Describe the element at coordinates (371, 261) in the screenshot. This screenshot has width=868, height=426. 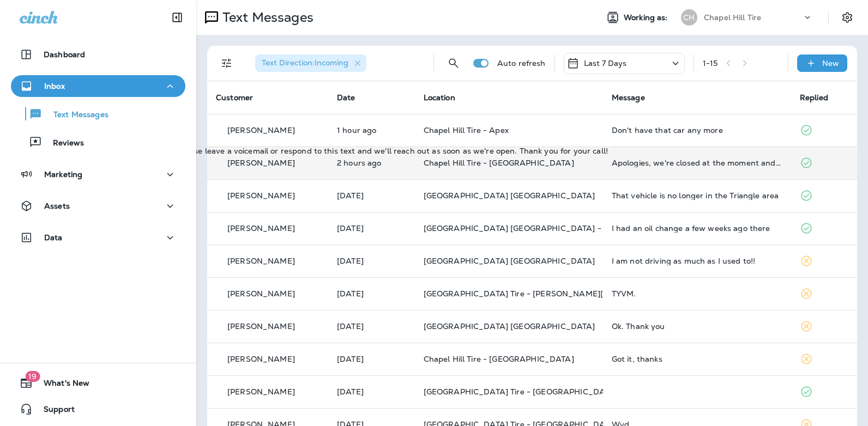
I see `p: Aug 22, 2025 07:31 AM` at that location.